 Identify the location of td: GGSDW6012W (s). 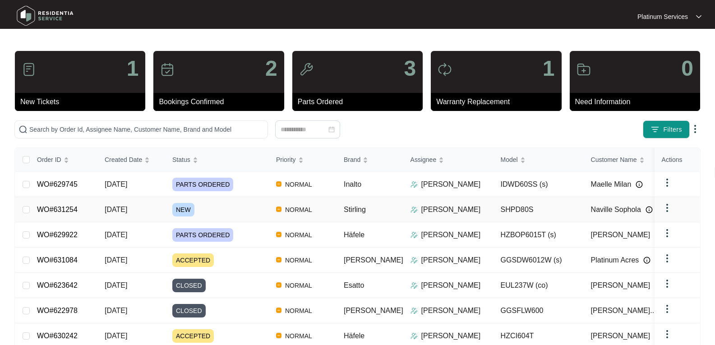
(539, 260).